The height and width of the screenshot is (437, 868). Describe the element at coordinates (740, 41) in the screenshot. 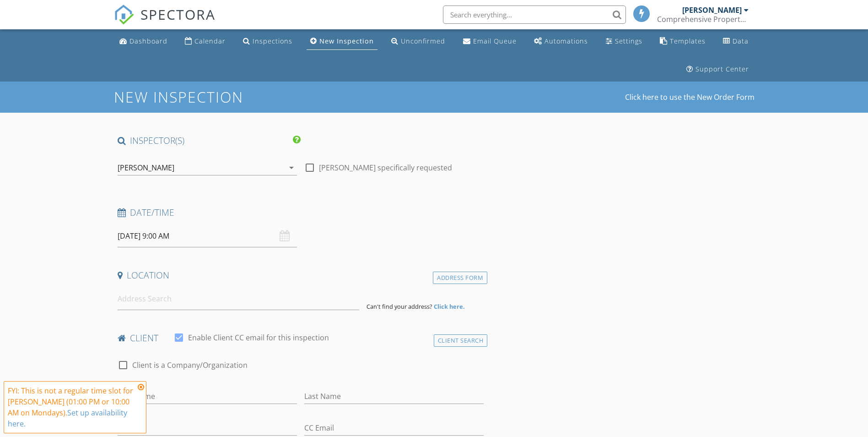

I see `div: Data` at that location.